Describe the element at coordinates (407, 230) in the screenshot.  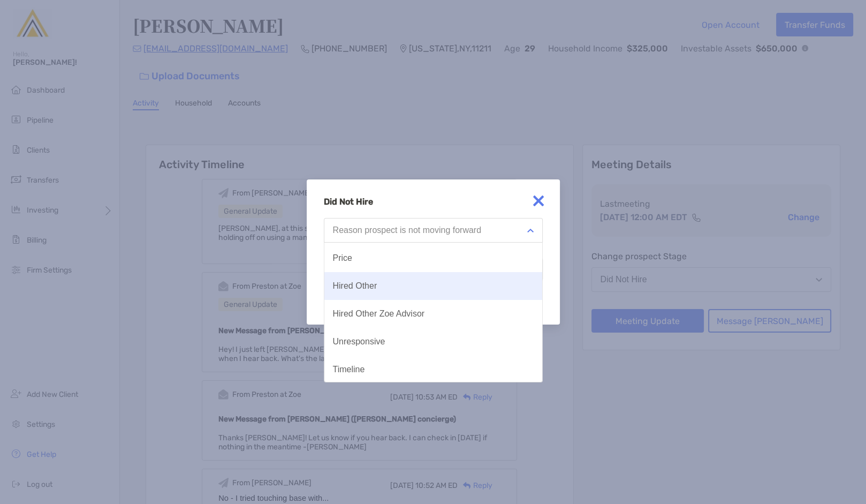
I see `div: Reason prospect is not moving forward` at that location.